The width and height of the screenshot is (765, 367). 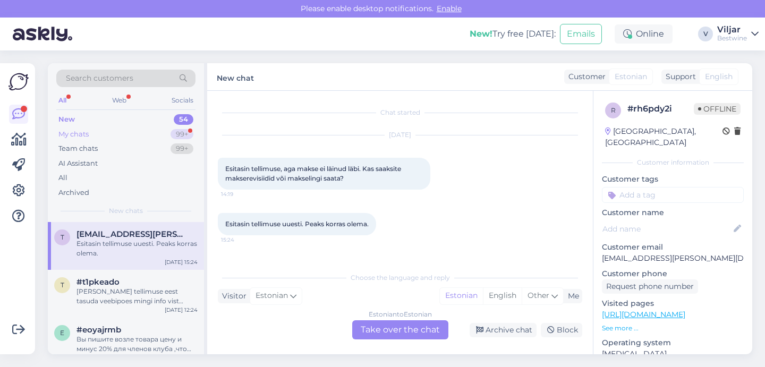 What do you see at coordinates (137, 249) in the screenshot?
I see `div: Esitasin tellimuse uuesti. Peaks korras olema.` at bounding box center [137, 249].